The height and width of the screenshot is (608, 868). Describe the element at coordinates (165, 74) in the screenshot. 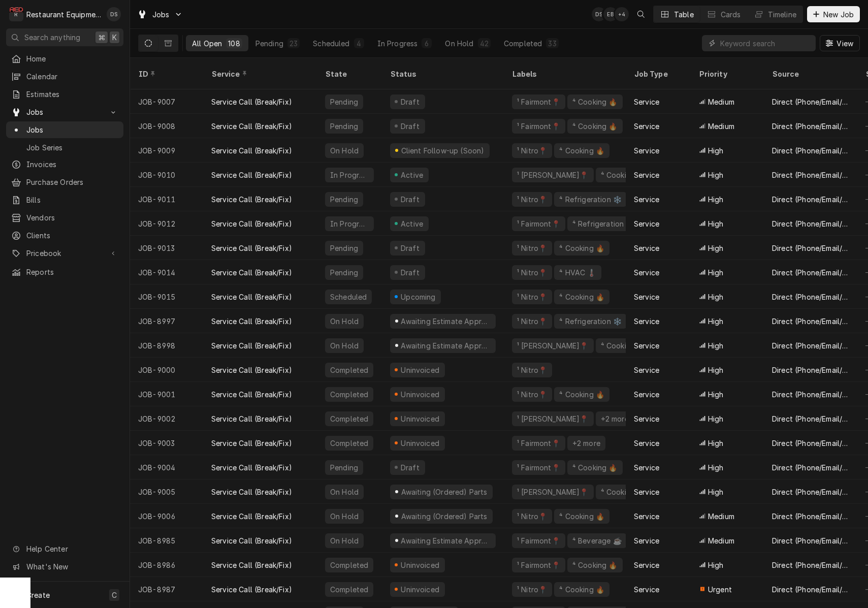

I see `div: ID` at that location.